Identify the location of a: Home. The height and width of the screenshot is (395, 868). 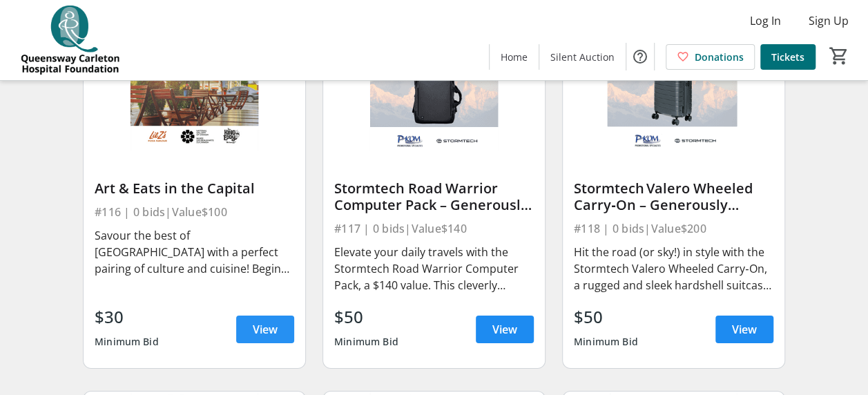
(513, 56).